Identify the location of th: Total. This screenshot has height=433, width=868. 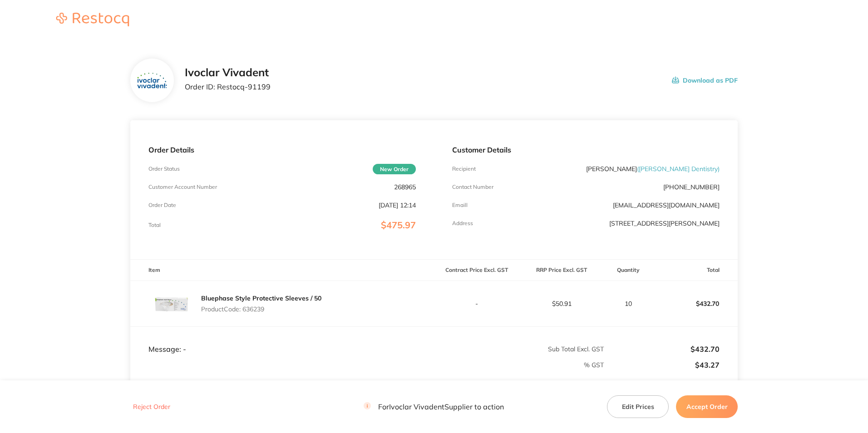
(695, 270).